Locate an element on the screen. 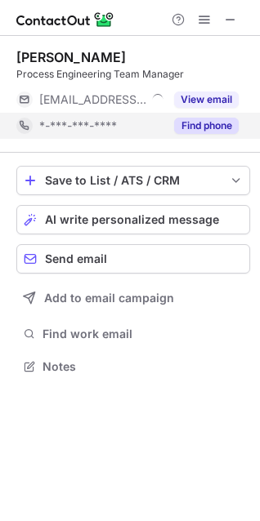  button: Notes is located at coordinates (133, 367).